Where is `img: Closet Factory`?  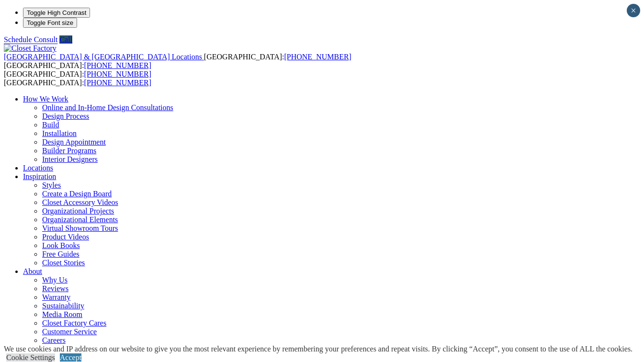 img: Closet Factory is located at coordinates (30, 48).